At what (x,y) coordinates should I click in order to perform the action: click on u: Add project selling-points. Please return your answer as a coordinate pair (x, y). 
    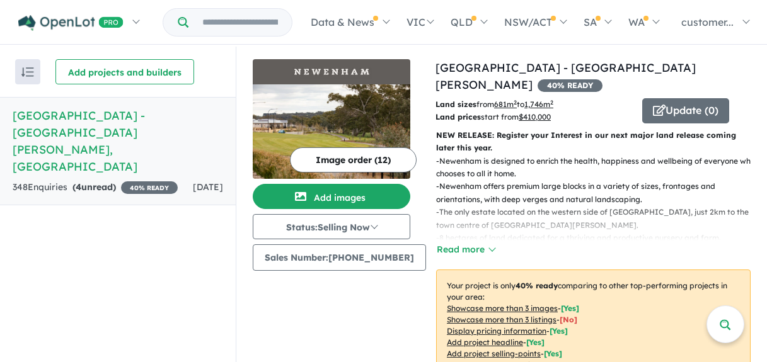
    Looking at the image, I should click on (493, 353).